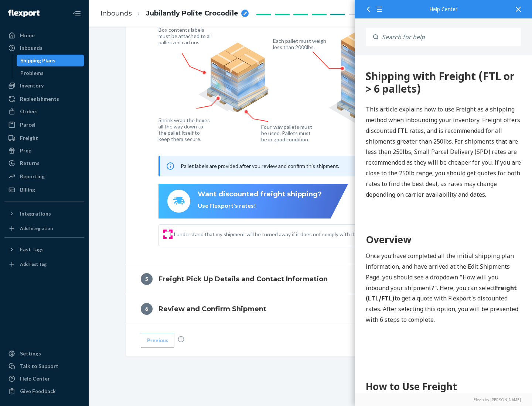 The width and height of the screenshot is (532, 406). I want to click on button: Fast Tags, so click(44, 249).